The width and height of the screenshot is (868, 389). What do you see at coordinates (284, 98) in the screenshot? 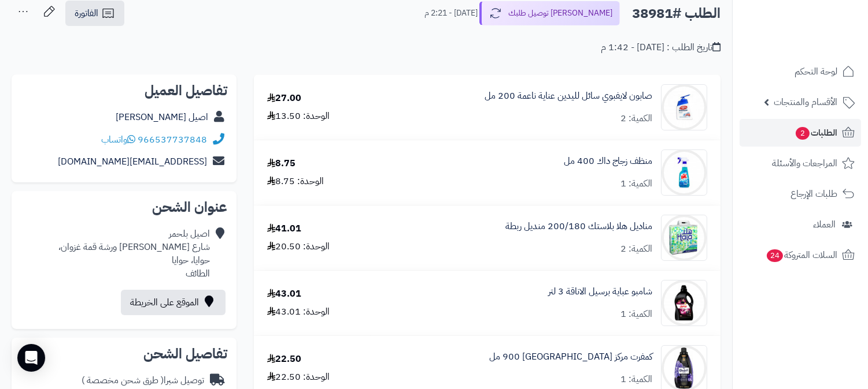
I see `div: 27.00` at bounding box center [284, 98].